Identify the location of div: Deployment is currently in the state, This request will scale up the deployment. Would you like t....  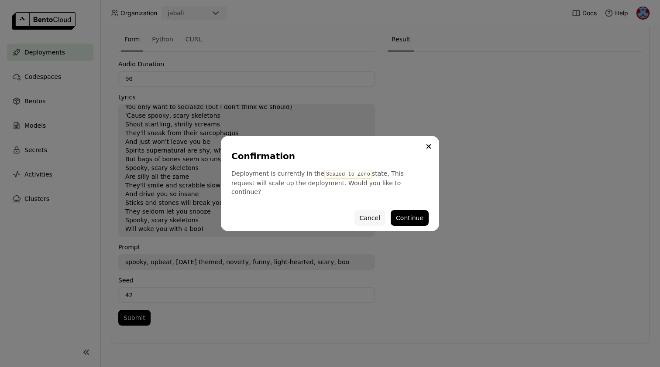
(330, 183).